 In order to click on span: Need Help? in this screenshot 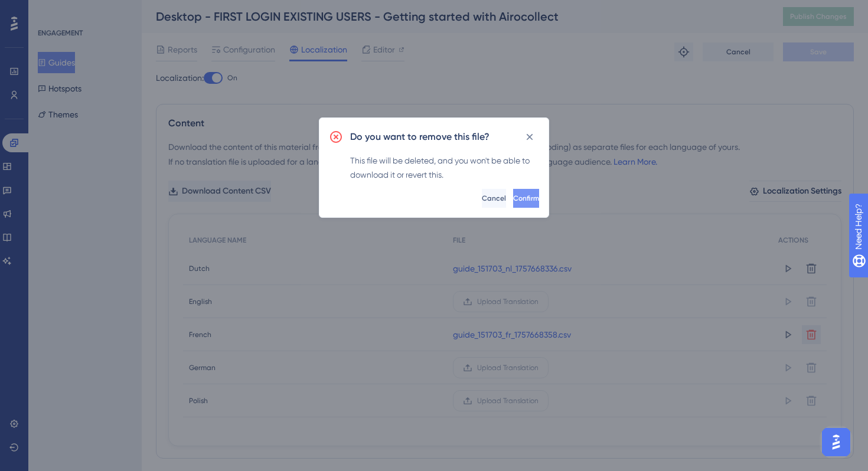, I will do `click(51, 10)`.